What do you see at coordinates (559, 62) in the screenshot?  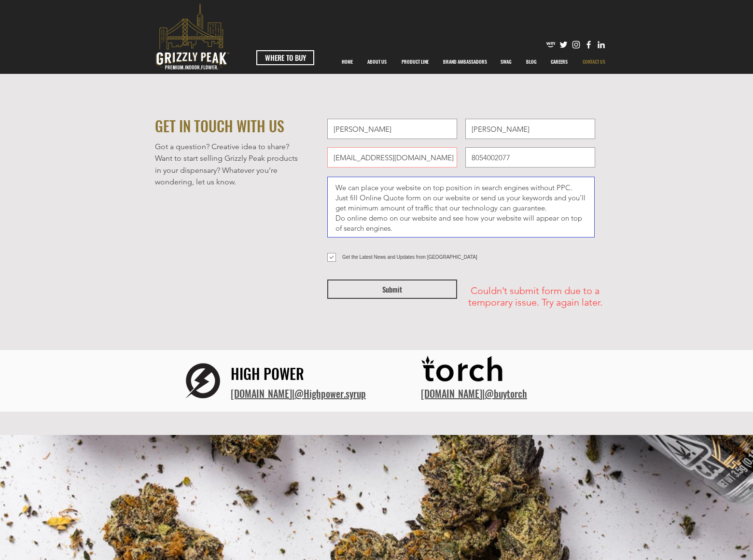 I see `a: CAREERS` at bounding box center [559, 62].